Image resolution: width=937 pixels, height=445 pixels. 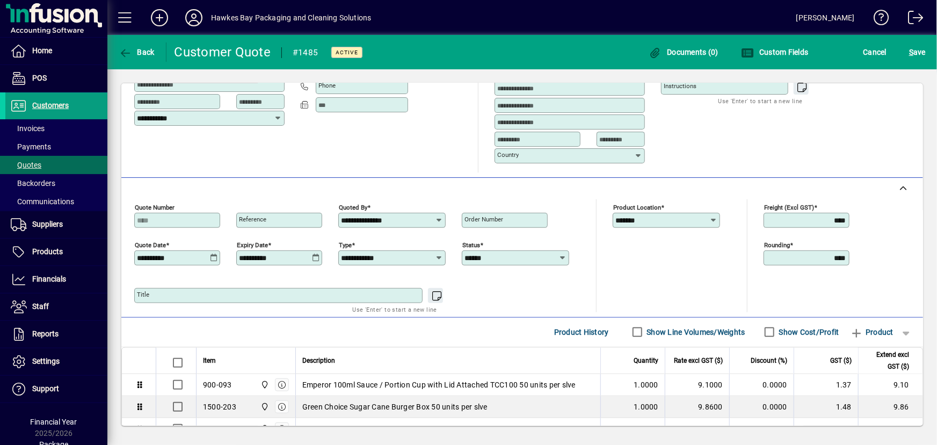 I want to click on button: Add, so click(x=160, y=18).